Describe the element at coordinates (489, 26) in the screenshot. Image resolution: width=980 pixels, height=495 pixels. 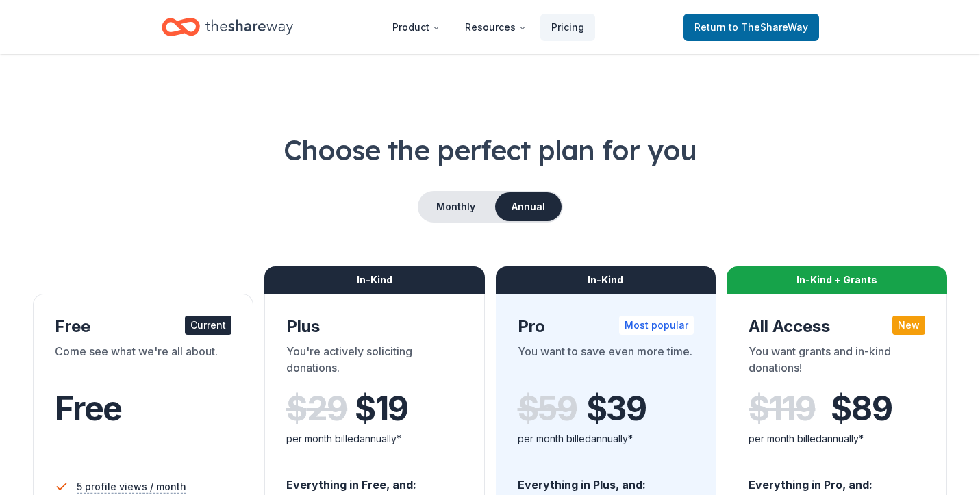
I see `nav: Main` at that location.